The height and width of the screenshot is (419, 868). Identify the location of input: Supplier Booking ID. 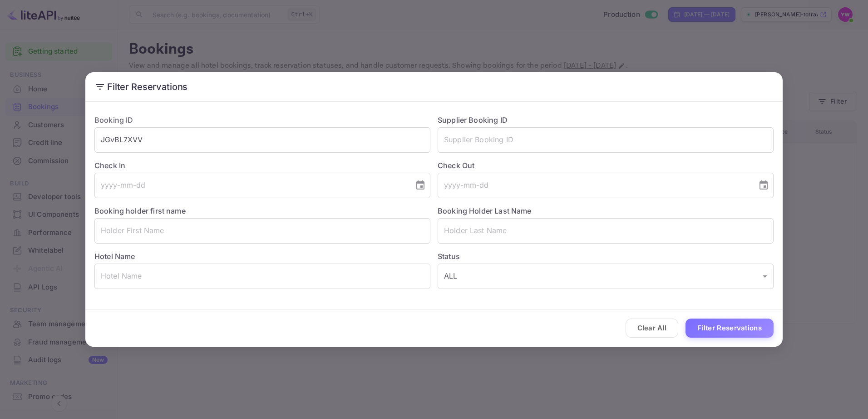
(606, 140).